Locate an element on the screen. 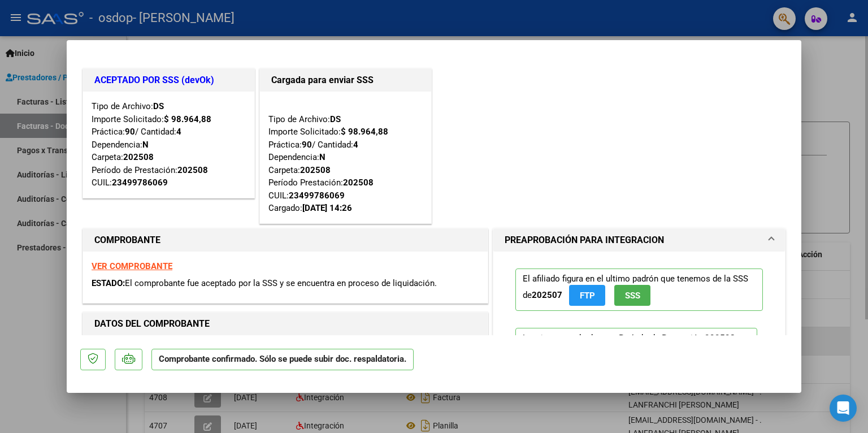 This screenshot has width=868, height=433. strong: 202507 is located at coordinates (547, 295).